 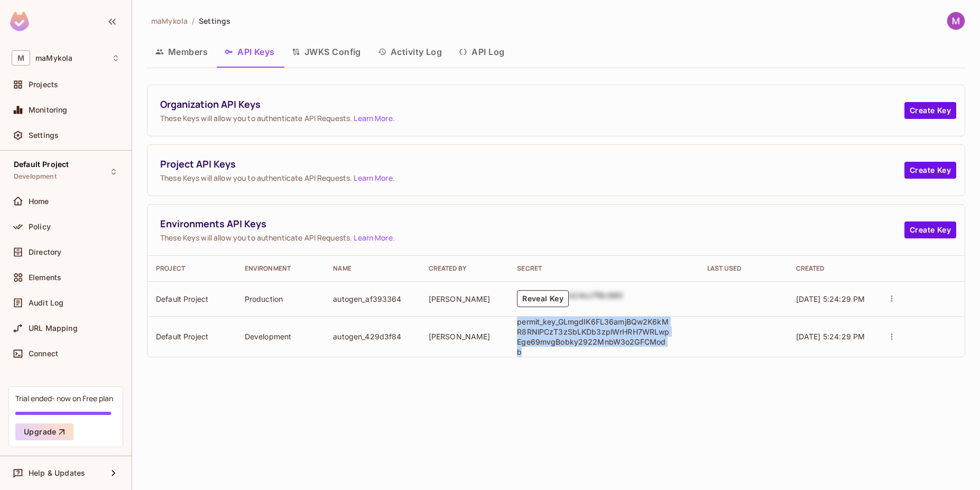 I want to click on p: permit_key_GLmgdIK6FL36amjBQw2K6kMR8RNlPCzT3zSbLKDb3zplWrHRH7WRLwpEge69mvgBobky2922MnbW3o2GFCModb, so click(x=594, y=336).